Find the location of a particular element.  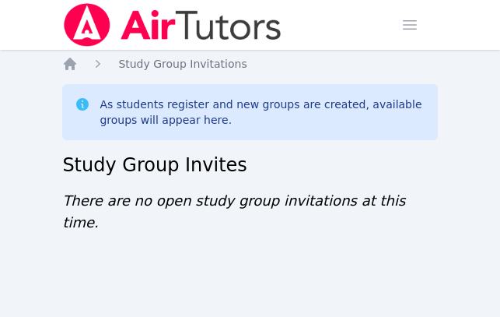

nav: Breadcrumb is located at coordinates (250, 64).